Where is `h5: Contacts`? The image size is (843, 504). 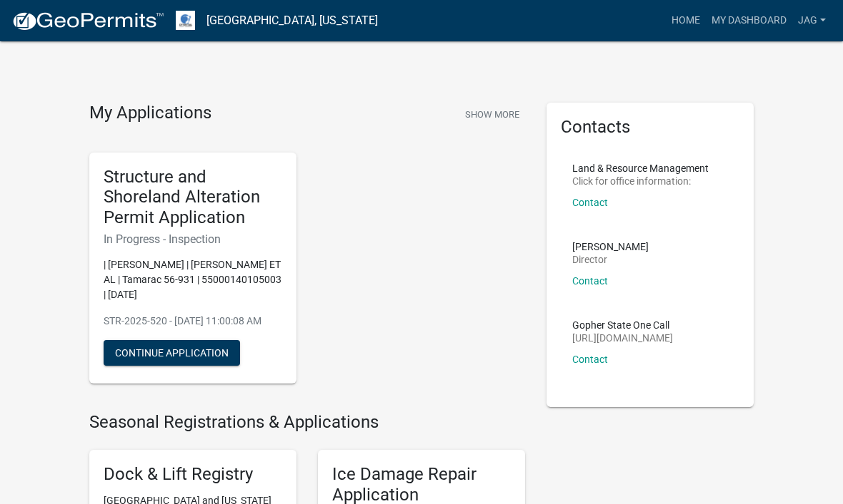
h5: Contacts is located at coordinates (650, 127).